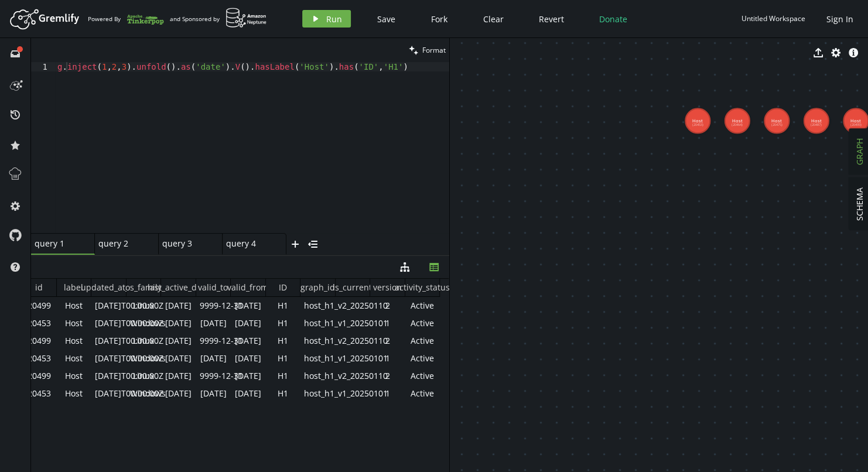 Image resolution: width=868 pixels, height=472 pixels. I want to click on button: Fork, so click(439, 19).